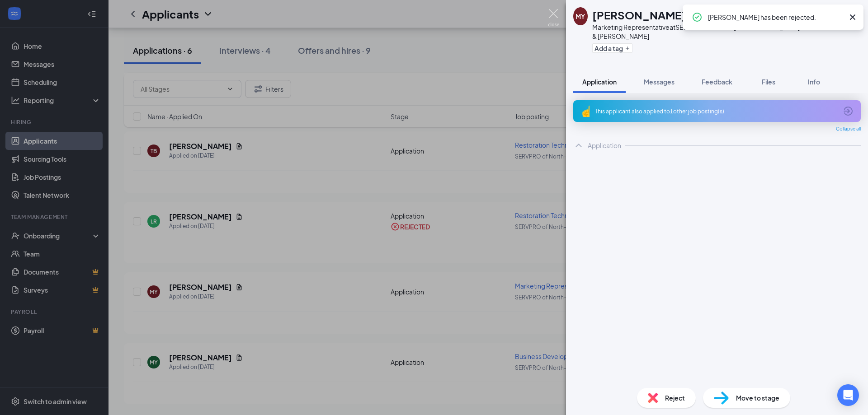  I want to click on span: Feedback, so click(717, 82).